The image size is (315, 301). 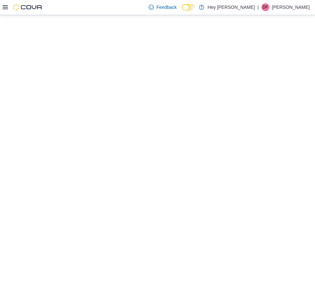 I want to click on span: Dark Mode, so click(x=182, y=11).